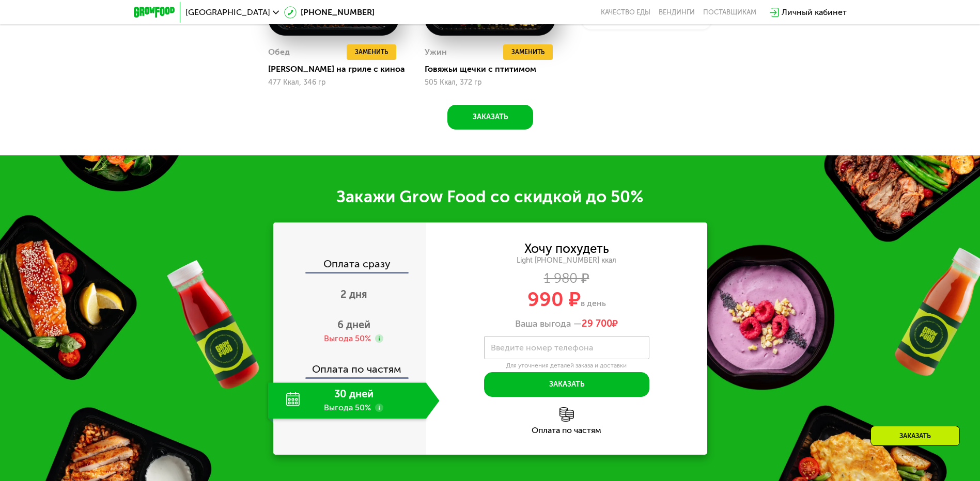 The height and width of the screenshot is (481, 980). I want to click on div: поставщикам, so click(730, 13).